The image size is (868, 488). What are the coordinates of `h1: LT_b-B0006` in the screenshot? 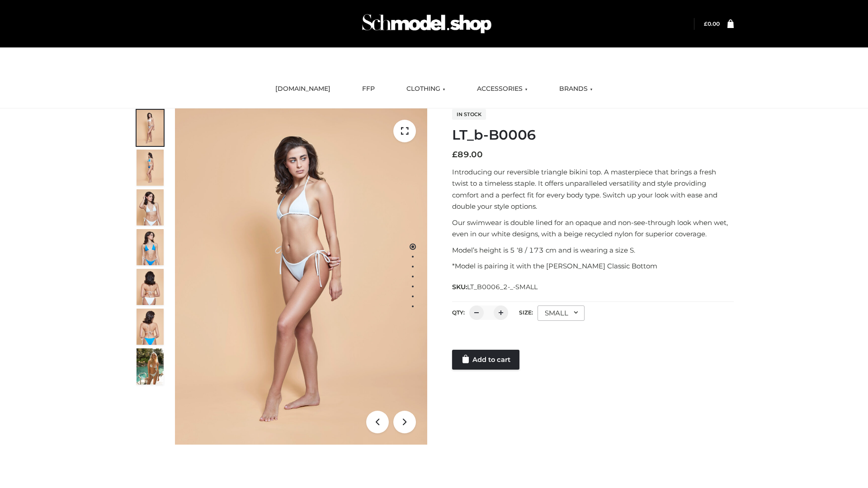 It's located at (593, 135).